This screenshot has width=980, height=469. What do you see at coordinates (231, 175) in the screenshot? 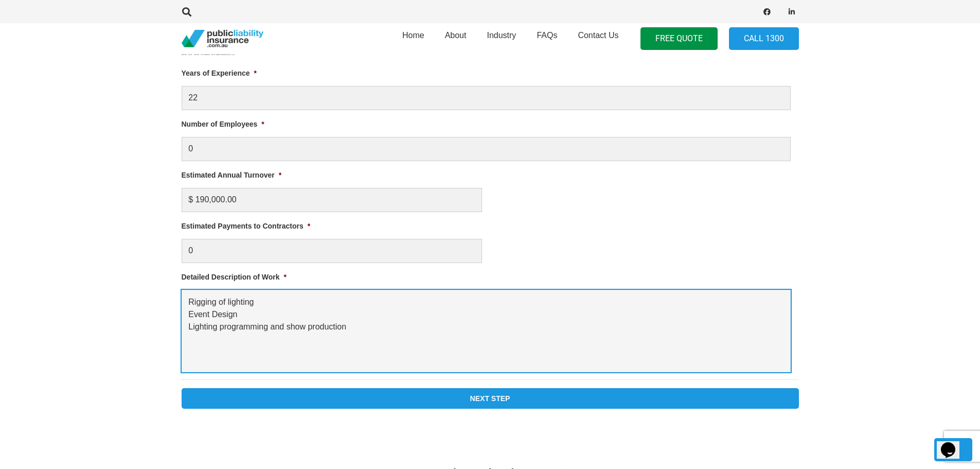
I see `label: Estimated Annual Turnover` at bounding box center [231, 175].